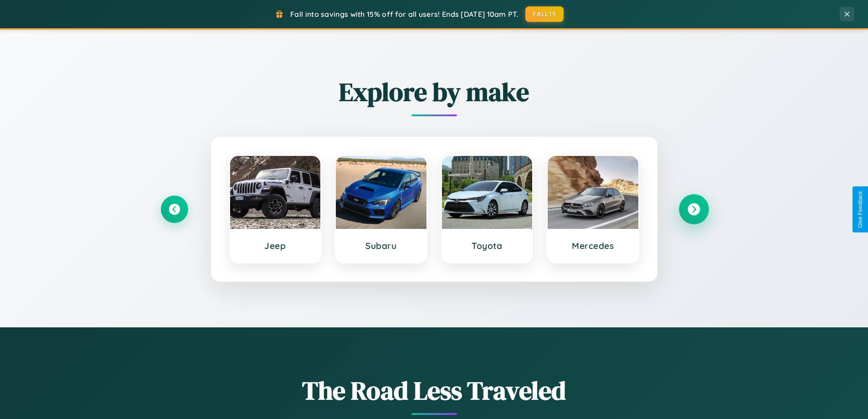  What do you see at coordinates (593, 246) in the screenshot?
I see `h3: Mercedes` at bounding box center [593, 246].